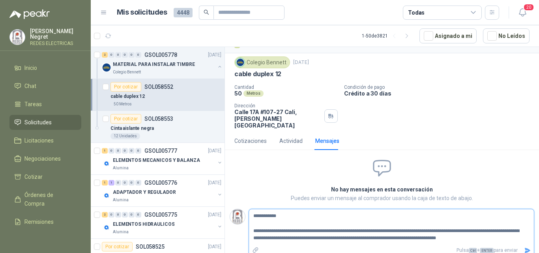 The height and width of the screenshot is (253, 539). I want to click on div: 12 Unidades, so click(125, 136).